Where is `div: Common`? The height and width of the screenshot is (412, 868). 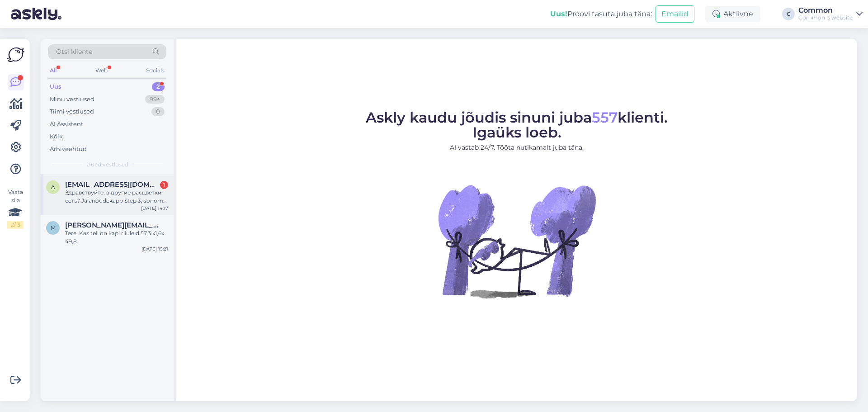
div: Common is located at coordinates (825, 10).